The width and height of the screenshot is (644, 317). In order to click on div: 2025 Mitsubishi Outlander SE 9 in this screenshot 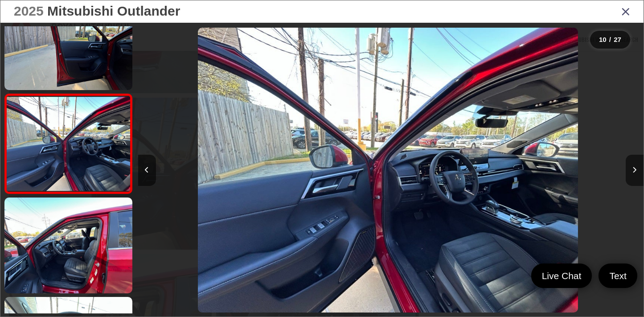, I will do `click(388, 170)`.